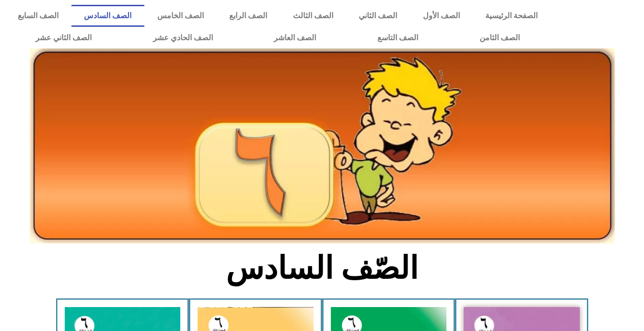 Image resolution: width=644 pixels, height=331 pixels. I want to click on a: الصف الثالث, so click(313, 16).